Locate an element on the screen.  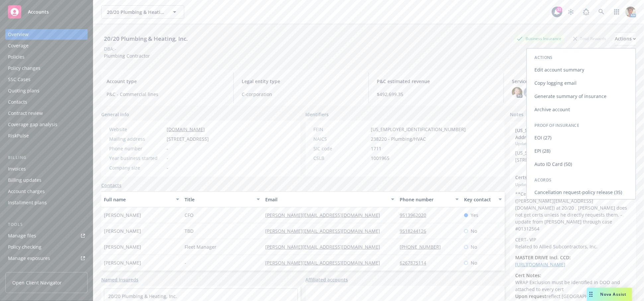
span: AW is located at coordinates (529, 92).